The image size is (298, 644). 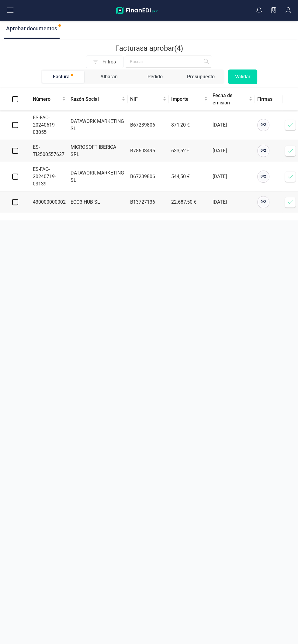 What do you see at coordinates (32, 28) in the screenshot?
I see `span: Aprobar documentos` at bounding box center [32, 28].